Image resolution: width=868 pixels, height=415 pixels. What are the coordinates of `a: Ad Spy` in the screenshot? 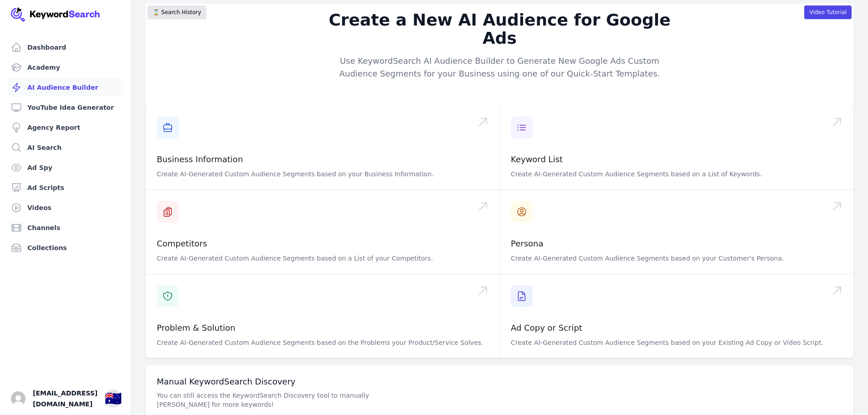 It's located at (65, 168).